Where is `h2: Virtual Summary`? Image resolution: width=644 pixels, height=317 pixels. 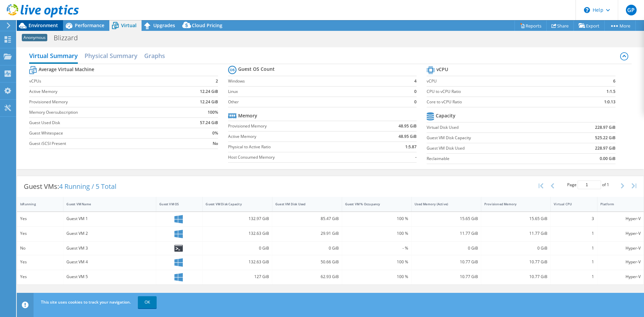 h2: Virtual Summary is located at coordinates (54, 57).